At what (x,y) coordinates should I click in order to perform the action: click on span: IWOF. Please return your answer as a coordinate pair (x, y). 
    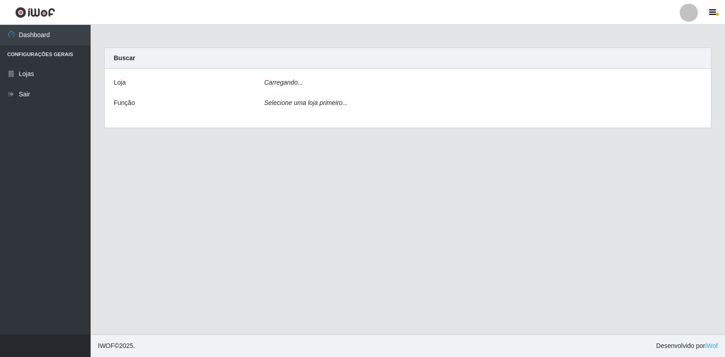
    Looking at the image, I should click on (106, 346).